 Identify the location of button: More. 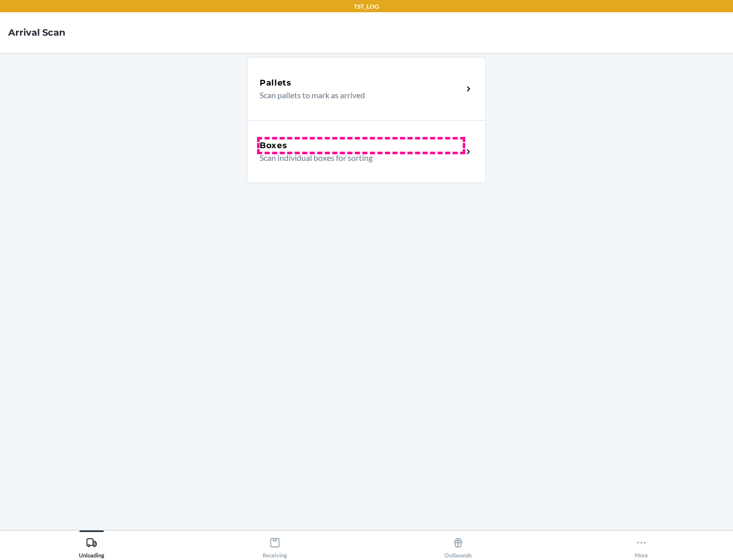
(641, 544).